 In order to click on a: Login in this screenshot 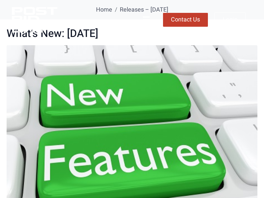, I will do `click(230, 20)`.